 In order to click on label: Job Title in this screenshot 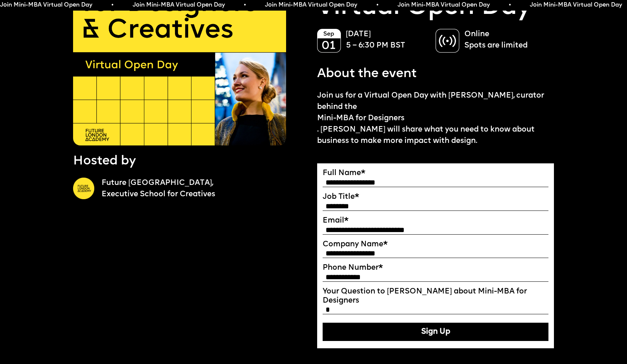, I will do `click(436, 197)`.